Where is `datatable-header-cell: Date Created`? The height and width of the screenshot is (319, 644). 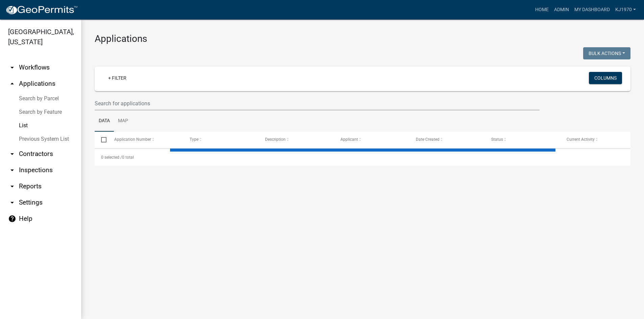
datatable-header-cell: Date Created is located at coordinates (447, 140).